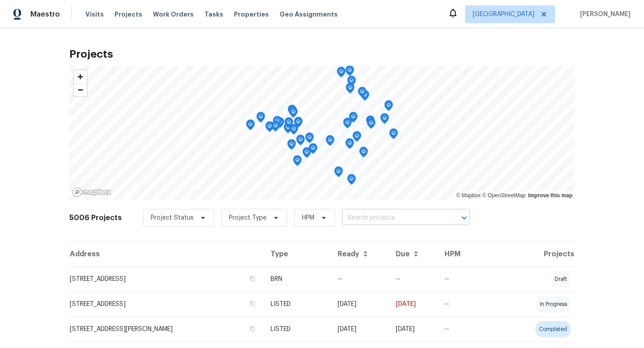 This screenshot has width=644, height=348. What do you see at coordinates (550, 195) in the screenshot?
I see `a: Improve this map` at bounding box center [550, 195].